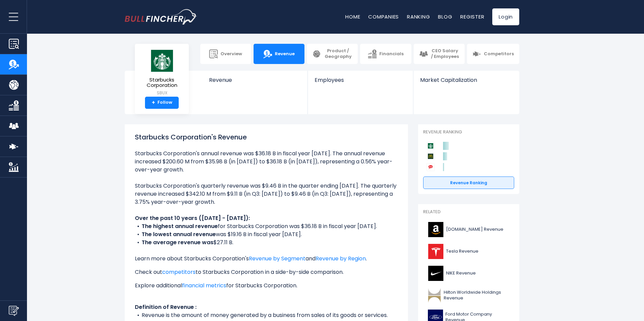 The height and width of the screenshot is (321, 644). What do you see at coordinates (266, 259) in the screenshot?
I see `p: Learn more about Starbucks Corporation's and .` at bounding box center [266, 259].